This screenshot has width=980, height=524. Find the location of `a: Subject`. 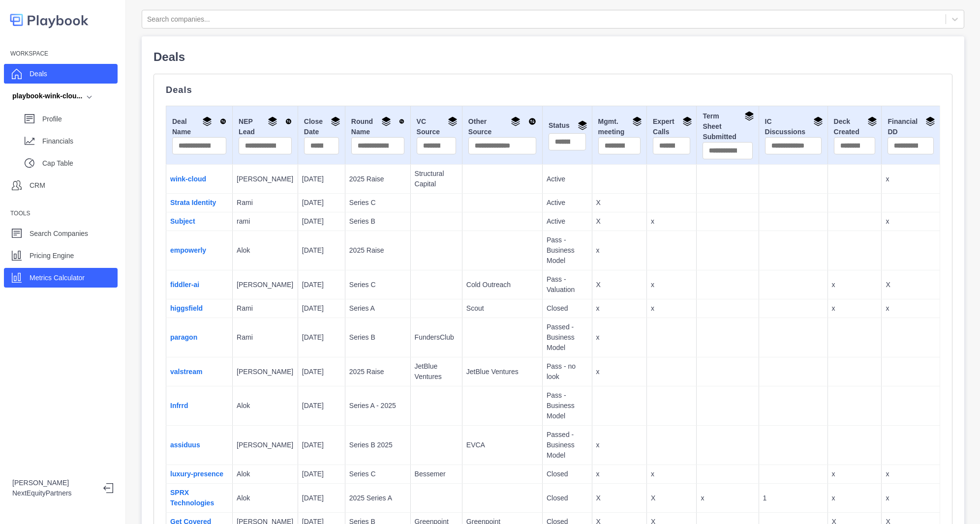

a: Subject is located at coordinates (182, 222).